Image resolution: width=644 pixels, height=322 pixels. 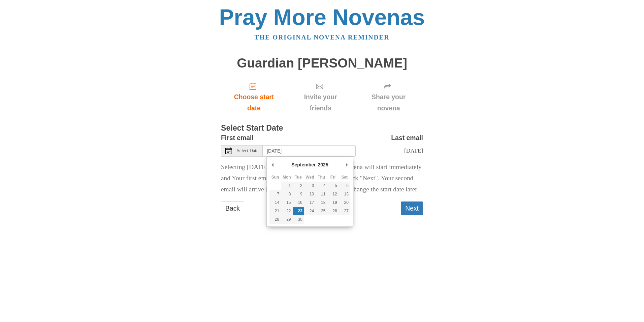 I want to click on button: 1, so click(x=286, y=186).